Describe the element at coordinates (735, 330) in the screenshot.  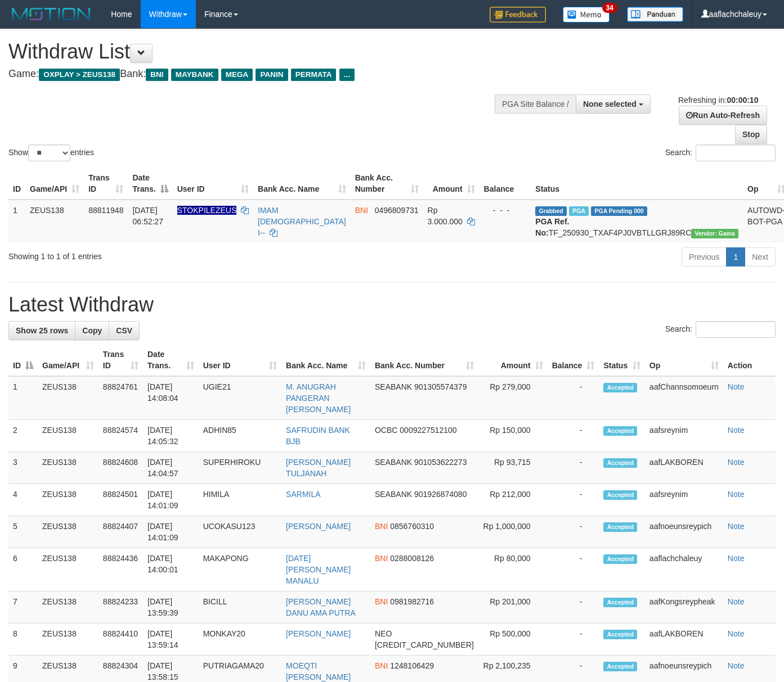
I see `input: Search:` at that location.